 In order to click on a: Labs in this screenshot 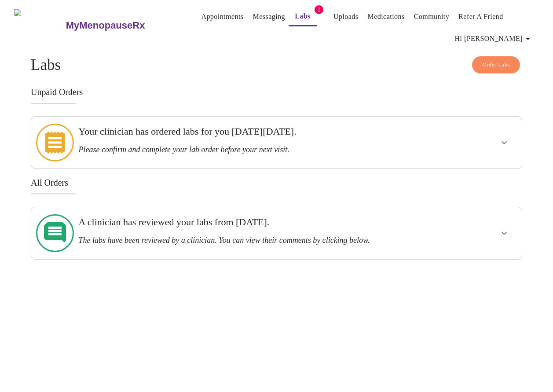, I will do `click(302, 16)`.